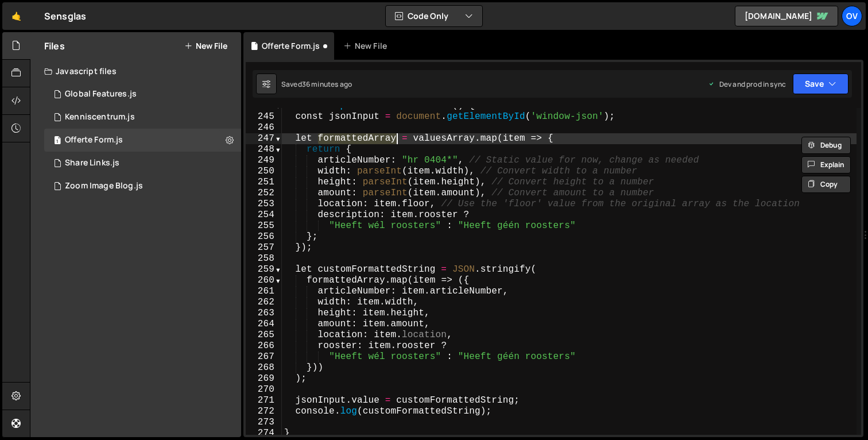 The image size is (868, 440). Describe the element at coordinates (852, 16) in the screenshot. I see `a: Ov` at that location.